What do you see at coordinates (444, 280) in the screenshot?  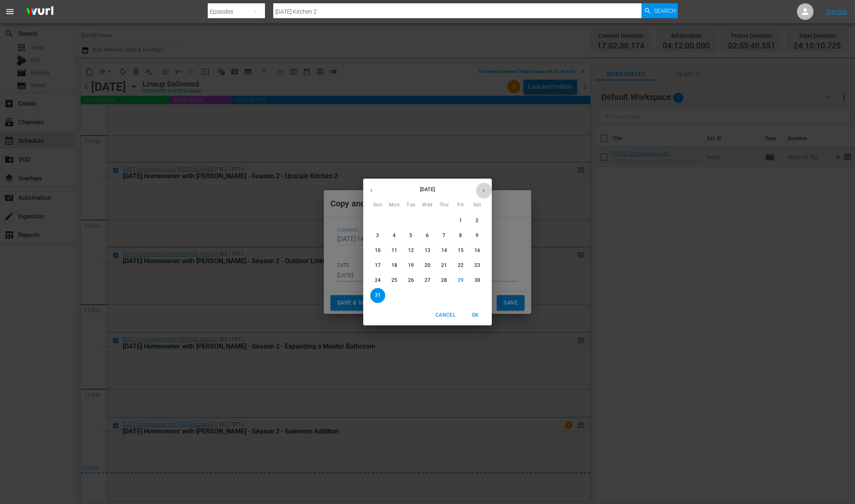 I see `p: 28` at bounding box center [444, 280].